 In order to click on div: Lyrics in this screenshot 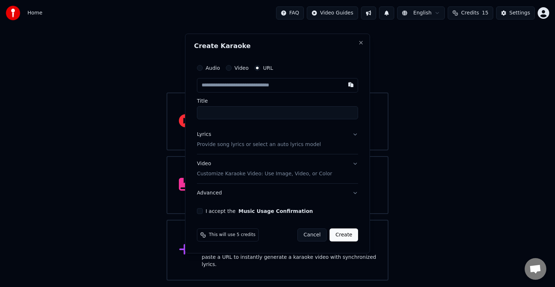, I will do `click(204, 134)`.